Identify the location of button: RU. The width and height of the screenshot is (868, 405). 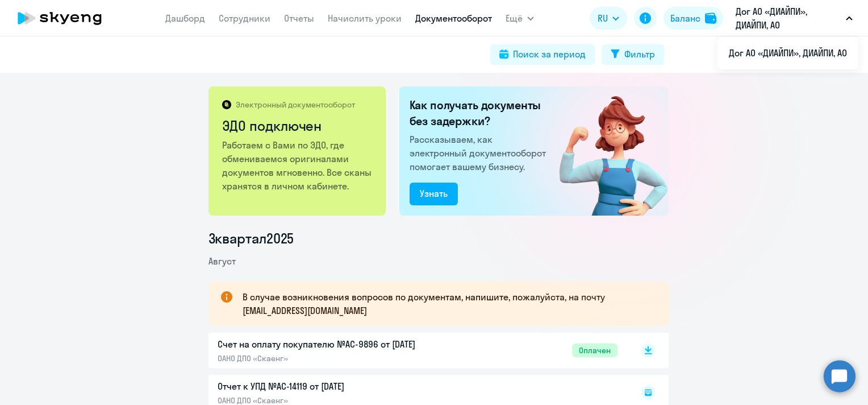
(609, 18).